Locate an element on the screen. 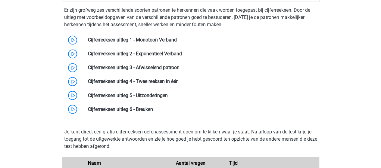 Image resolution: width=381 pixels, height=168 pixels. p: Je kunt direct een gratis cijferreeksen oefenassessment doen om te kijken waar je staat. Na afloo... is located at coordinates (191, 139).